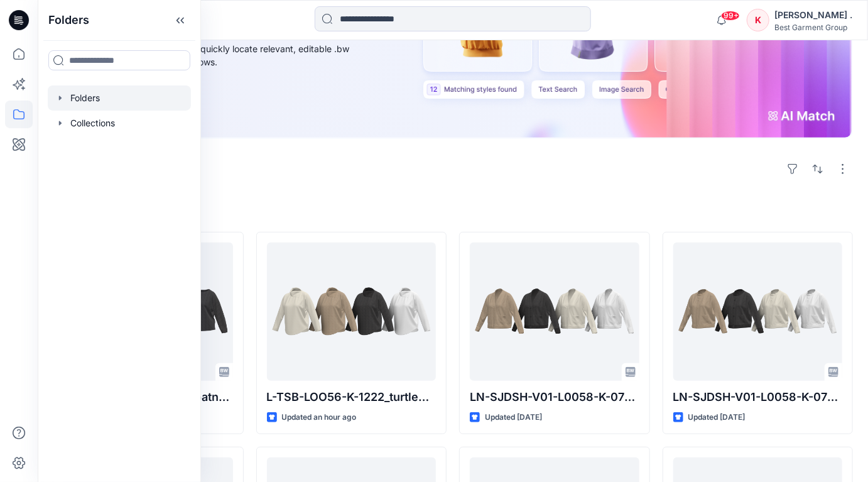  I want to click on span: 99+, so click(731, 16).